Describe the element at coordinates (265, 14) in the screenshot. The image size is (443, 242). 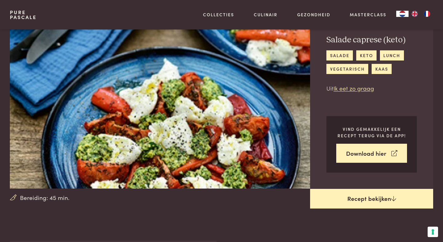
I see `a: Culinair` at that location.